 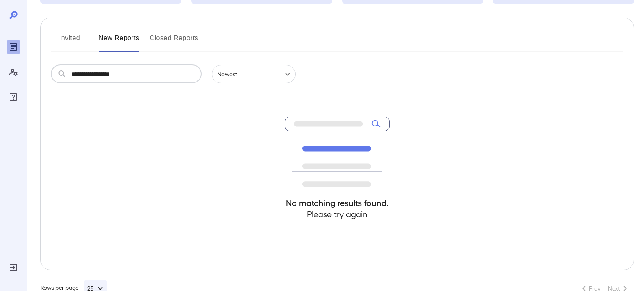 I want to click on div: Log Out, so click(x=14, y=267).